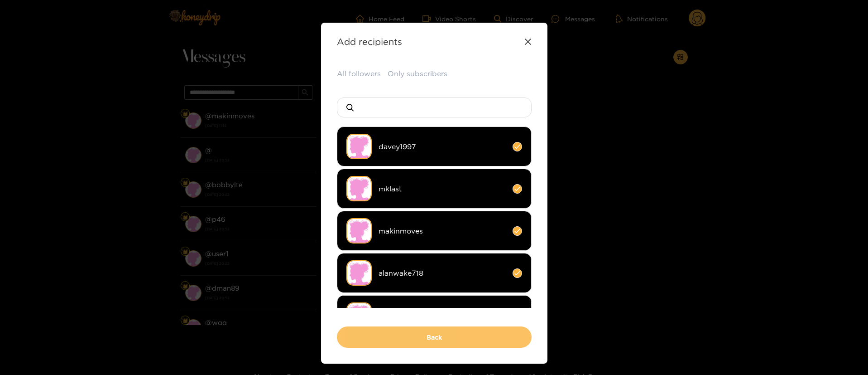 The image size is (868, 375). What do you see at coordinates (442, 231) in the screenshot?
I see `span: makinmoves` at bounding box center [442, 231].